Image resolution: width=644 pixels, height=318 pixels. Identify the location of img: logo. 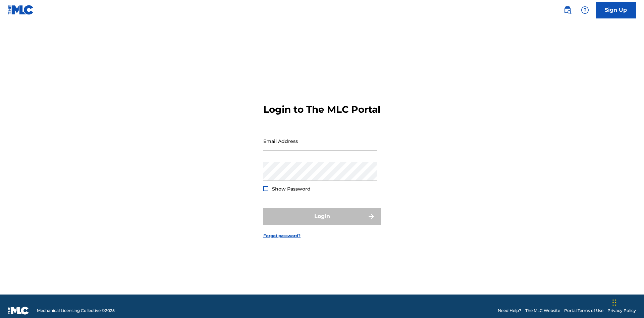
(19, 311).